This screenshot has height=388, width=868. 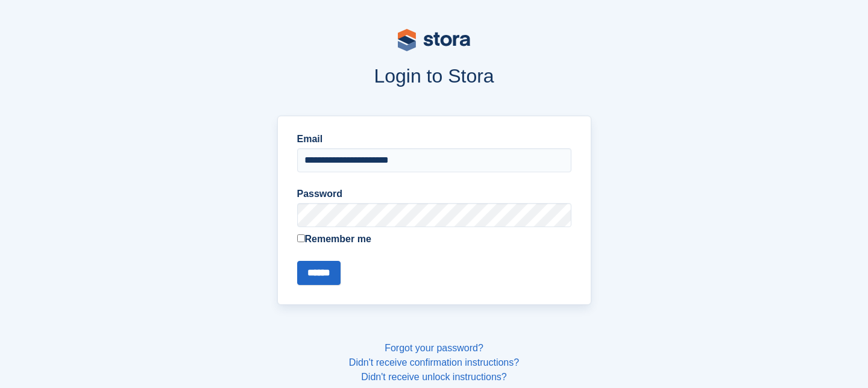 What do you see at coordinates (434, 194) in the screenshot?
I see `label: Password` at bounding box center [434, 194].